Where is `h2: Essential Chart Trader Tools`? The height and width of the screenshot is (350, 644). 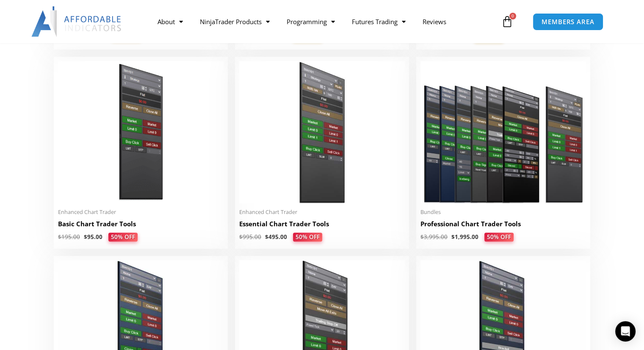
h2: Essential Chart Trader Tools is located at coordinates (322, 224).